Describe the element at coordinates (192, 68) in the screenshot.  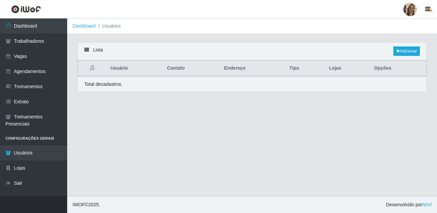
I see `th: Contato` at that location.